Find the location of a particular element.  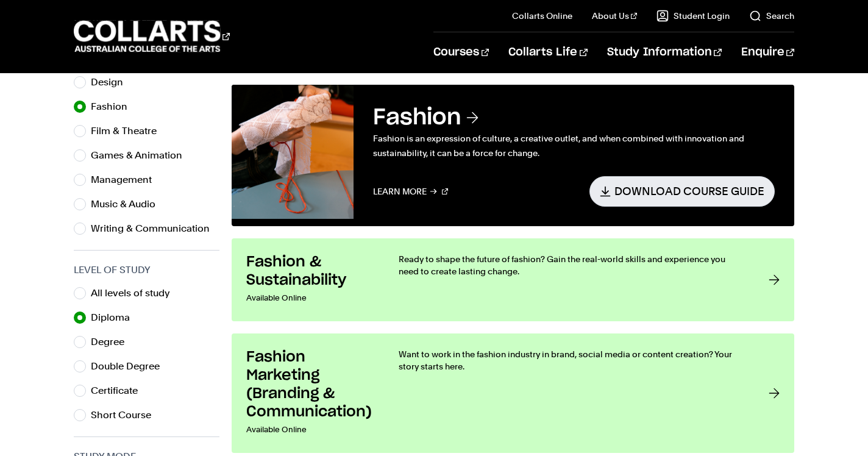

label: Games & Animation is located at coordinates (142, 156).